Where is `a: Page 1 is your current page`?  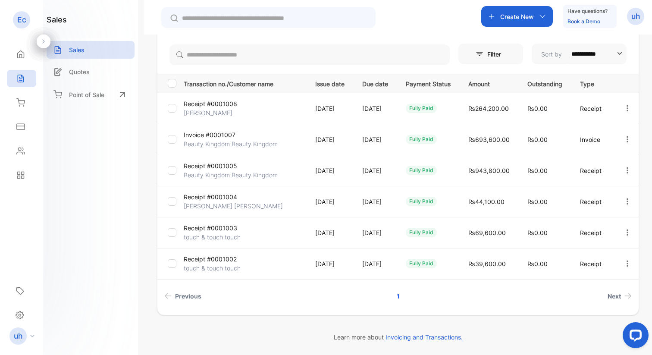
a: Page 1 is your current page is located at coordinates (398, 296).